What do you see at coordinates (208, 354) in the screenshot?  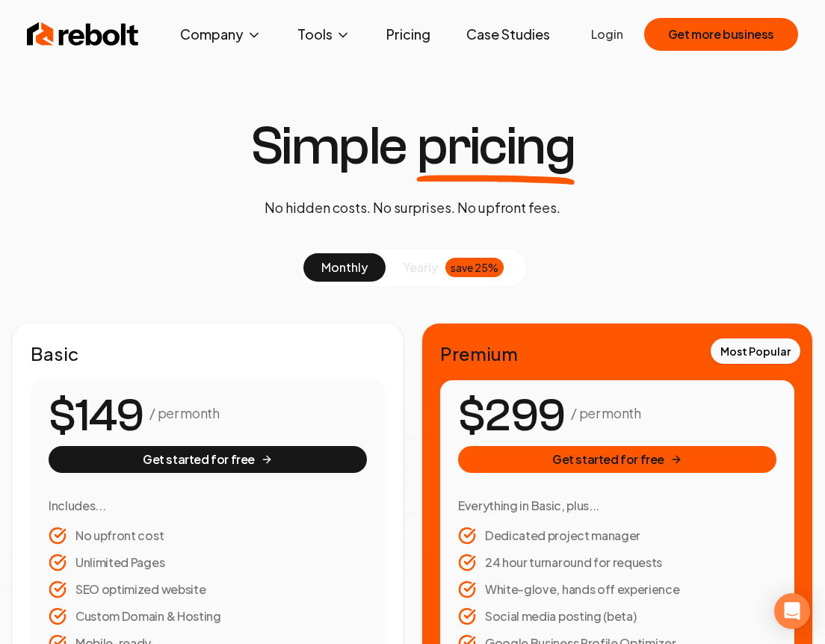 I see `h2: Basic` at bounding box center [208, 354].